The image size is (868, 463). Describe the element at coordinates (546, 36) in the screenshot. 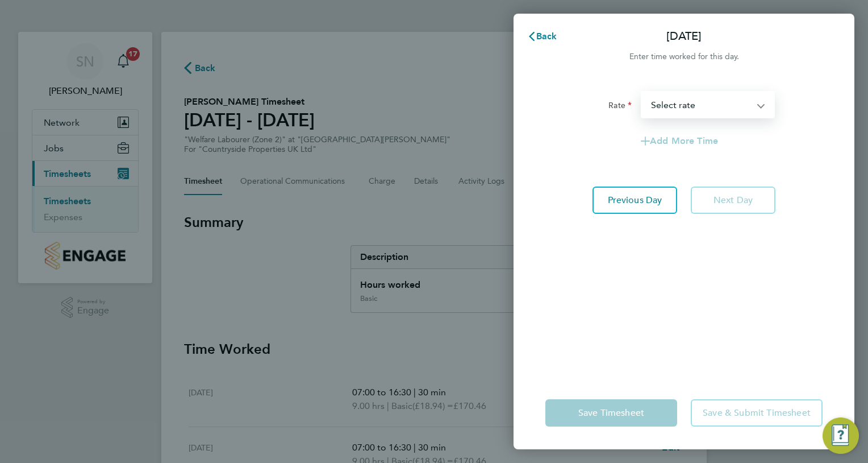

I see `span: Back` at that location.